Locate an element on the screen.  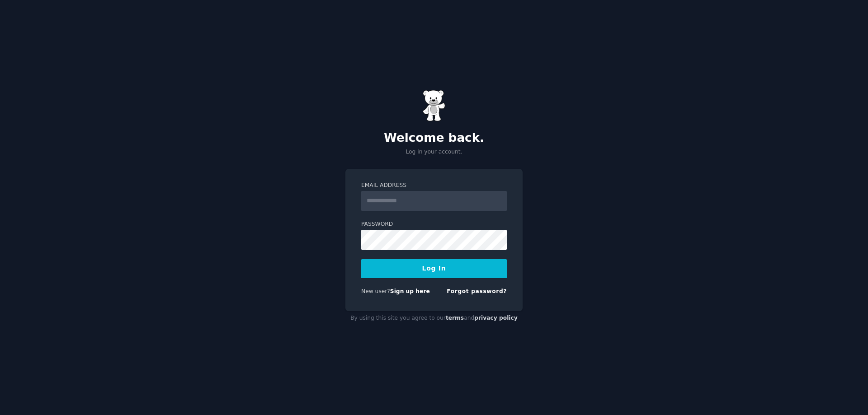
button: Log In is located at coordinates (434, 269).